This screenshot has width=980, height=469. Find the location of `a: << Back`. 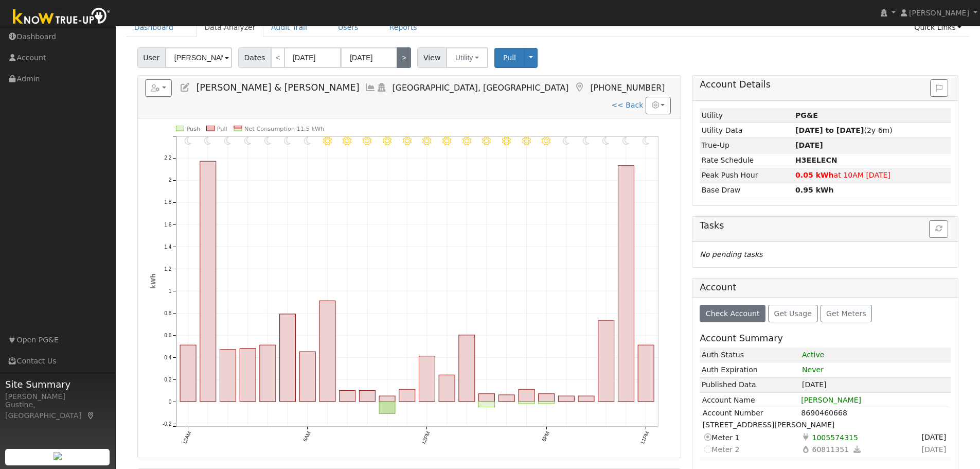

a: << Back is located at coordinates (627, 105).